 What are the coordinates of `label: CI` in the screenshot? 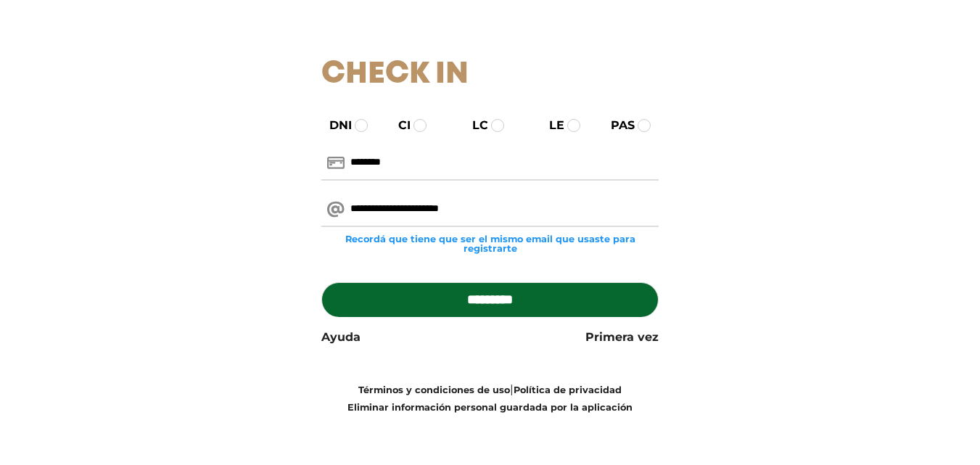 It's located at (397, 126).